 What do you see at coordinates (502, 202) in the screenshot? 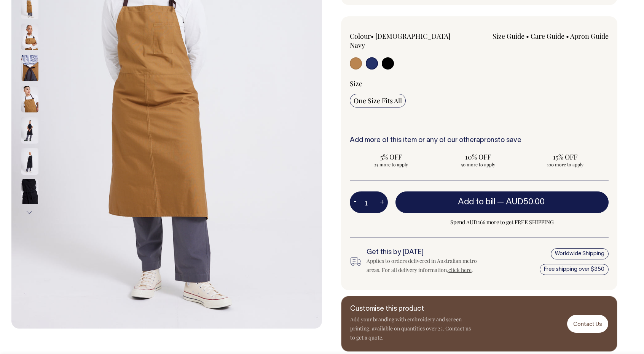
I see `button: Add to bill —AUD50.00` at bounding box center [502, 202].